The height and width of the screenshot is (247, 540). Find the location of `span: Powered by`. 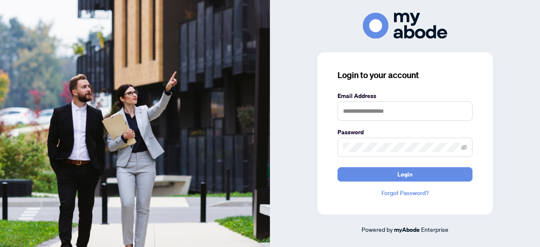

span: Powered by is located at coordinates (377, 229).